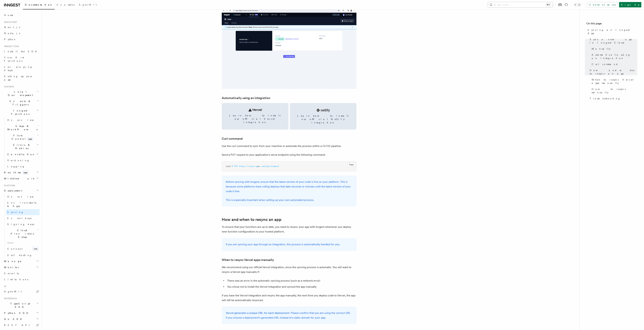 This screenshot has height=330, width=644. Describe the element at coordinates (21, 137) in the screenshot. I see `span: Flow Control` at that location.